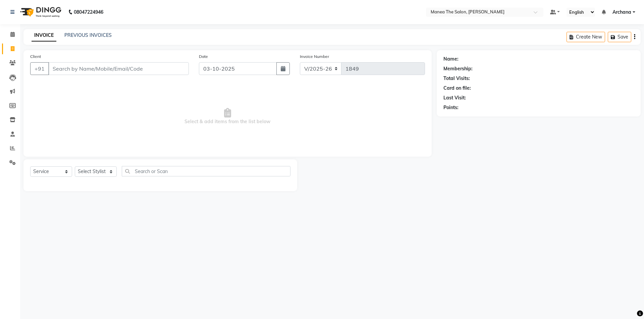  Describe the element at coordinates (619, 37) in the screenshot. I see `button: Save` at that location.